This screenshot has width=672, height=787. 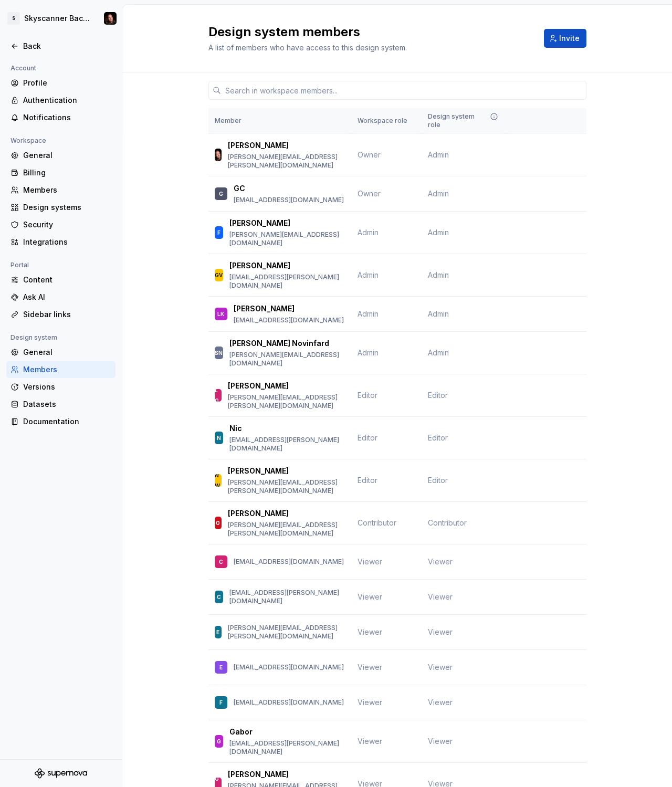 I want to click on a: Security, so click(x=61, y=225).